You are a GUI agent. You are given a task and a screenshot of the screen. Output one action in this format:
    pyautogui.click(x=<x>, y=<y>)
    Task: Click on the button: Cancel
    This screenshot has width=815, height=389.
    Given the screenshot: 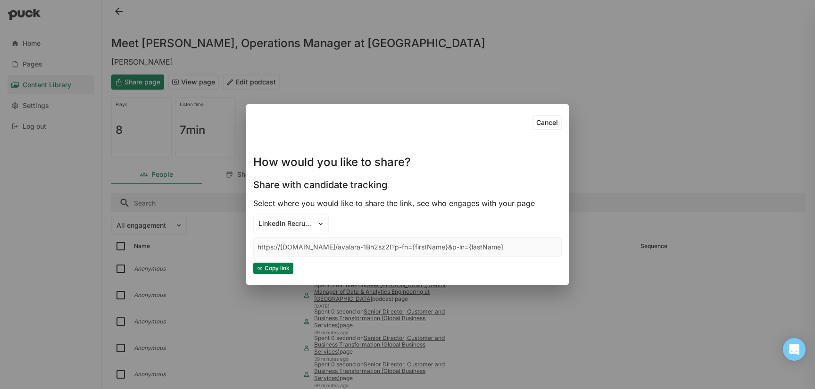 What is the action you would take?
    pyautogui.click(x=547, y=123)
    